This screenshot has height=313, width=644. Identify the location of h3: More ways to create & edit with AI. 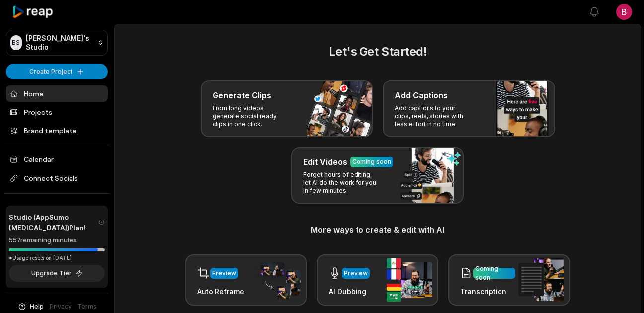
(377, 229).